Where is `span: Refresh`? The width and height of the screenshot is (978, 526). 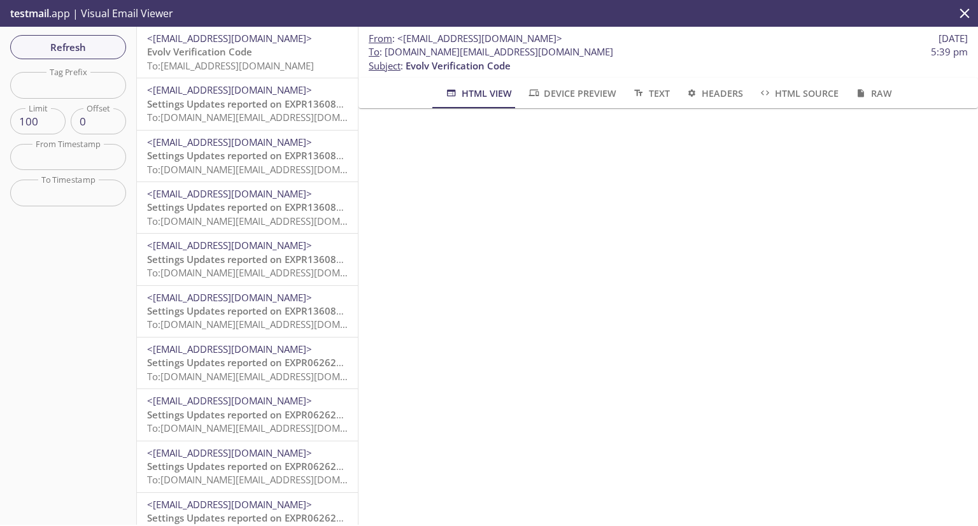 span: Refresh is located at coordinates (68, 47).